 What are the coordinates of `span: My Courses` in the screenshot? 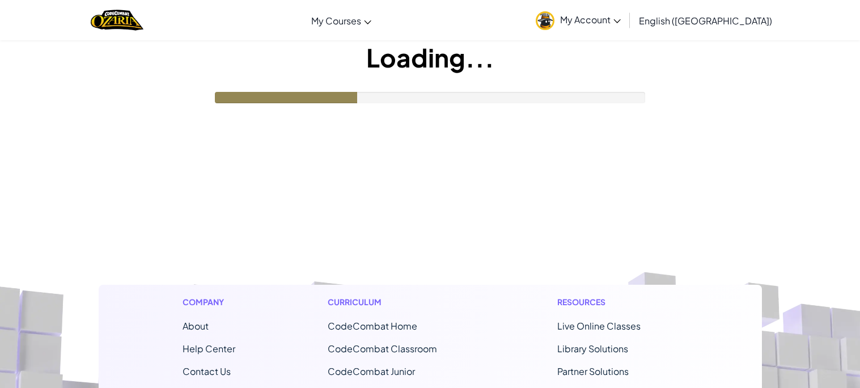 It's located at (336, 20).